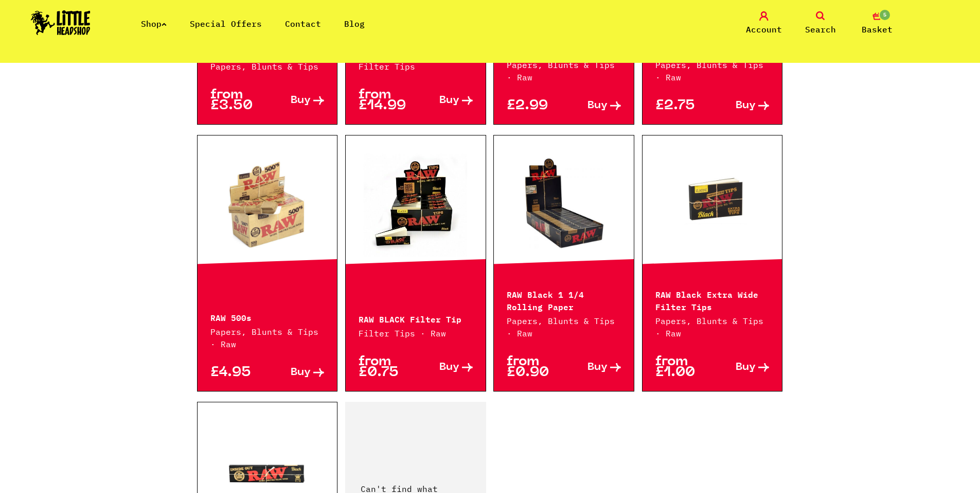 This screenshot has height=493, width=980. Describe the element at coordinates (354, 24) in the screenshot. I see `a: Blog` at that location.